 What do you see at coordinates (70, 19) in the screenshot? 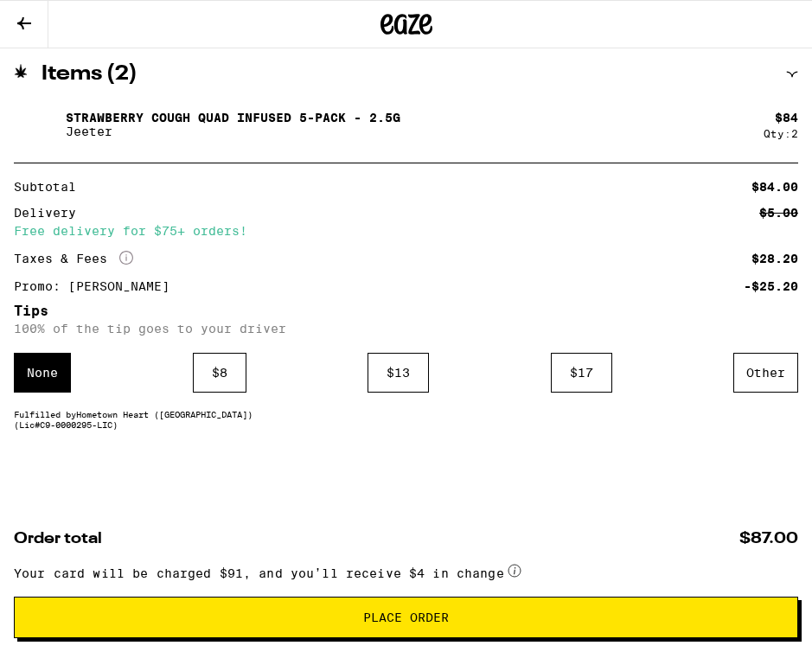
I see `span: Hi. Need any help?` at bounding box center [70, 19].